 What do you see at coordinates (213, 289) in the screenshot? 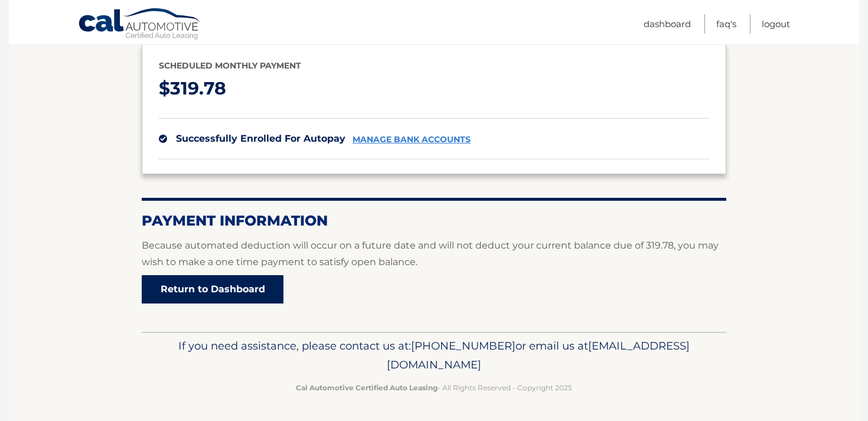
I see `a: Return to Dashboard` at bounding box center [213, 289].